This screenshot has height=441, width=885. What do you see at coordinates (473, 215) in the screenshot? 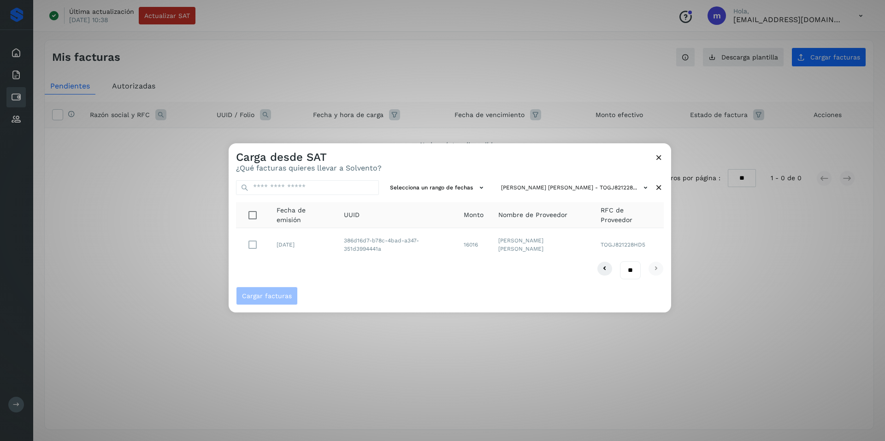
I see `span: Monto` at bounding box center [473, 215].